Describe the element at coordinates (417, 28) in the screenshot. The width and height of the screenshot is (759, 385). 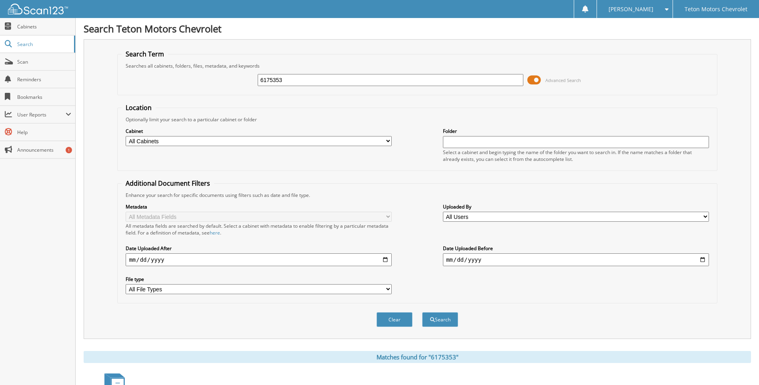
I see `h1: Search Teton Motors Chevrolet` at that location.